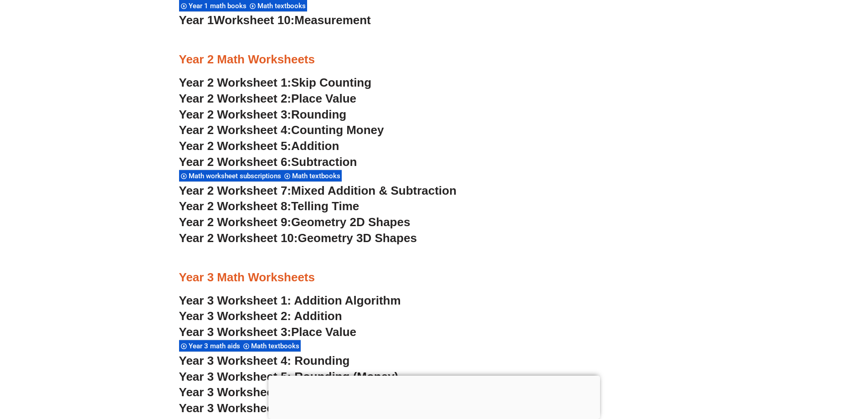  Describe the element at coordinates (216, 346) in the screenshot. I see `span: Year 3 math aids` at that location.